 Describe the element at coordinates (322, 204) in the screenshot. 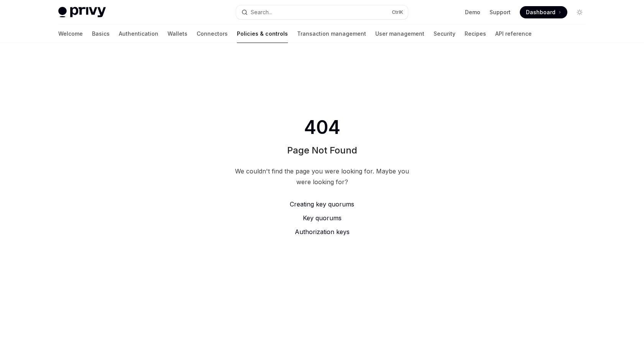

I see `span: Creating key quorums` at that location.